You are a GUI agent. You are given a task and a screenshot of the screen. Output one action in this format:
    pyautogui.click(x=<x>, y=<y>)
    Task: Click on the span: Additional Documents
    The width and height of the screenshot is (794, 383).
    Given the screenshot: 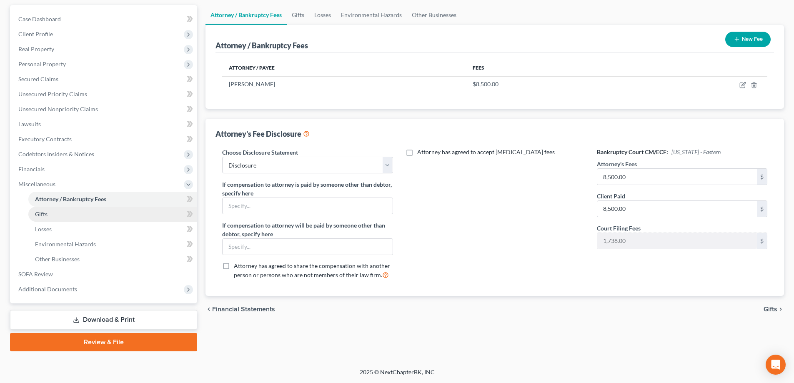 What is the action you would take?
    pyautogui.click(x=47, y=289)
    